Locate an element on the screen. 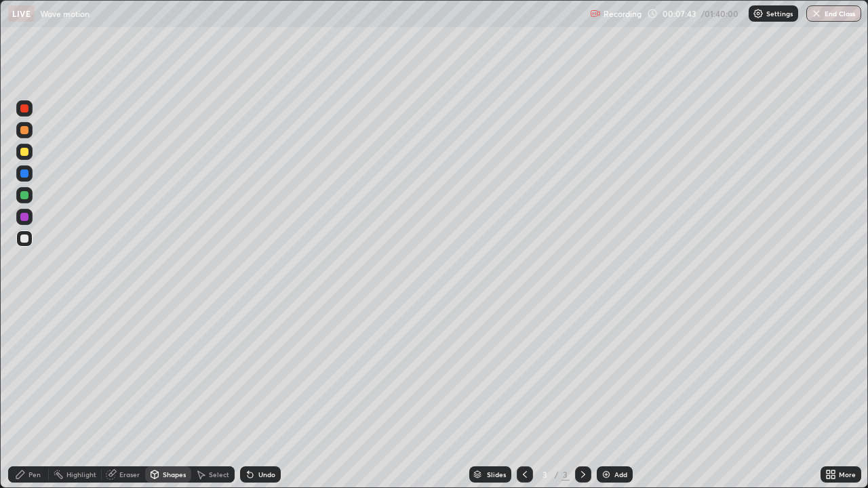 This screenshot has height=488, width=868. div: Eraser is located at coordinates (129, 475).